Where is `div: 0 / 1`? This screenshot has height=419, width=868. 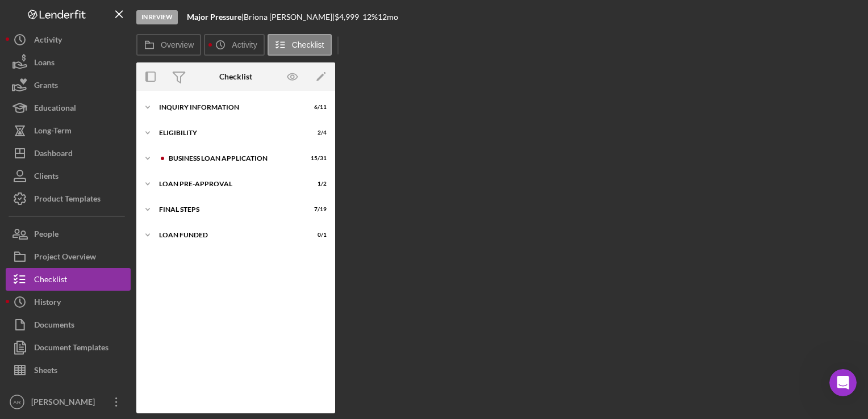
div: 0 / 1 is located at coordinates (316, 235).